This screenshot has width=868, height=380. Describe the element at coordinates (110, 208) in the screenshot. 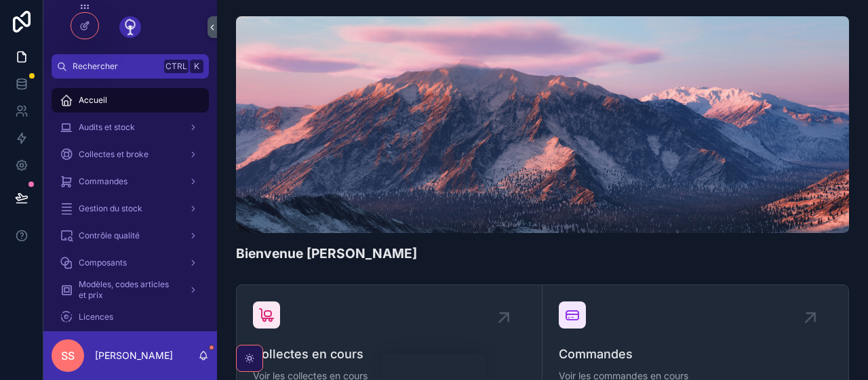

I see `span: Gestion du stock` at that location.